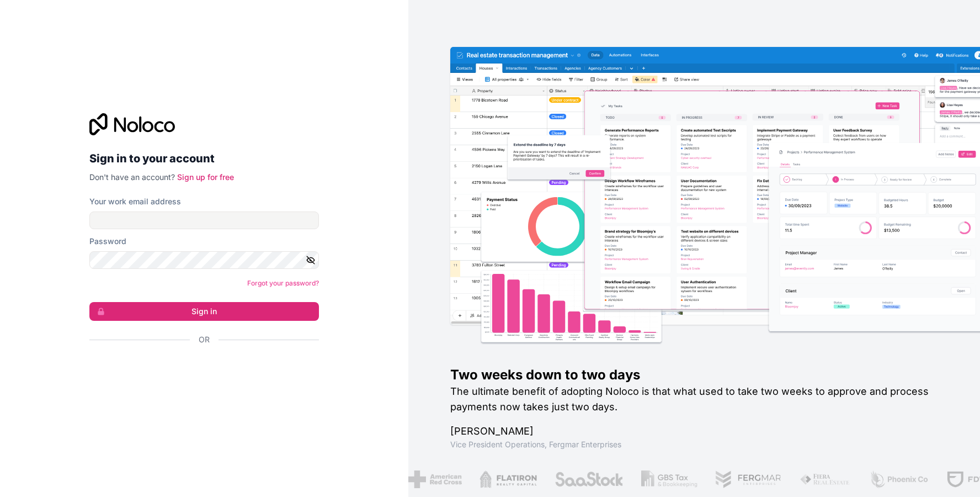 Image resolution: width=980 pixels, height=497 pixels. What do you see at coordinates (204, 260) in the screenshot?
I see `input: Password` at bounding box center [204, 260].